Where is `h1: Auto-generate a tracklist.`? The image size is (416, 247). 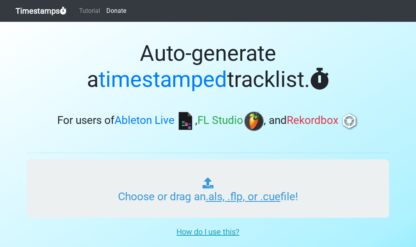
h1: Auto-generate a tracklist. is located at coordinates (208, 67).